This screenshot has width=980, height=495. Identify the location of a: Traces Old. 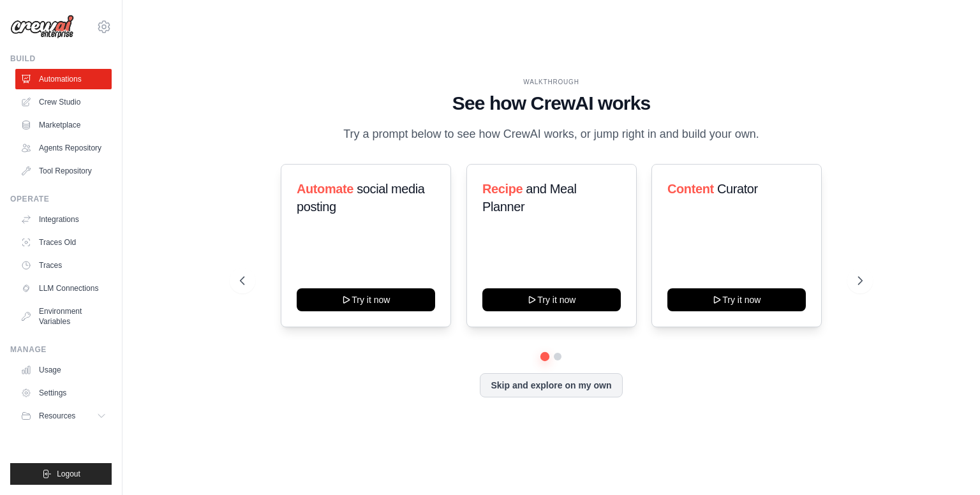
(63, 242).